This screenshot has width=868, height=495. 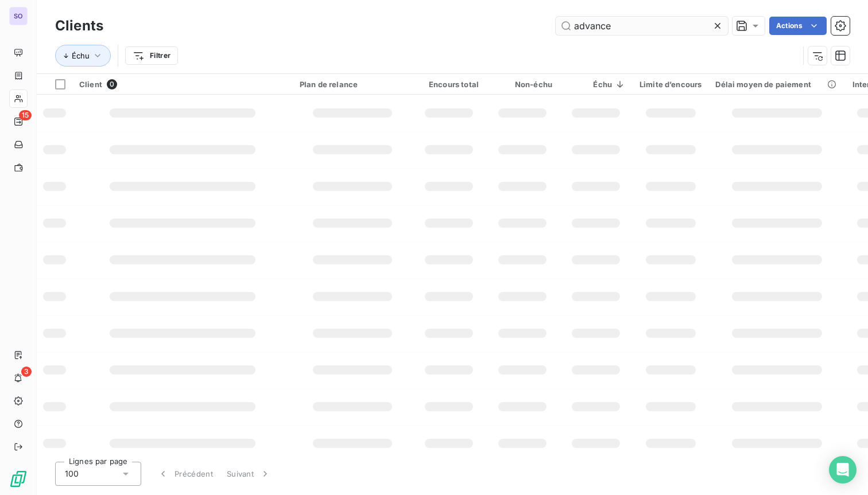 What do you see at coordinates (185, 474) in the screenshot?
I see `button: Précédent` at bounding box center [185, 474].